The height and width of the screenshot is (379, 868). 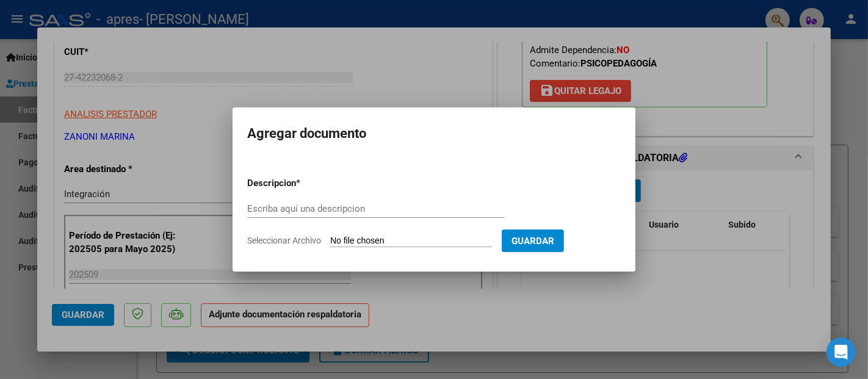 What do you see at coordinates (434, 134) in the screenshot?
I see `h2: Agregar documento` at bounding box center [434, 134].